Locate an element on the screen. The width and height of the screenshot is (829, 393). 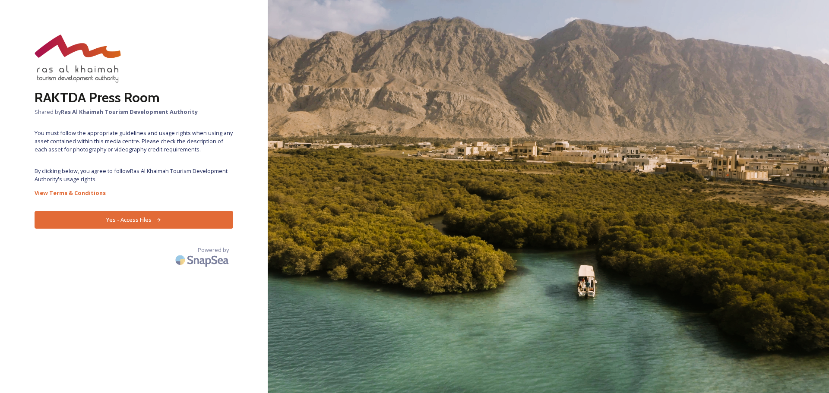
strong: View Terms & Conditions is located at coordinates (70, 193).